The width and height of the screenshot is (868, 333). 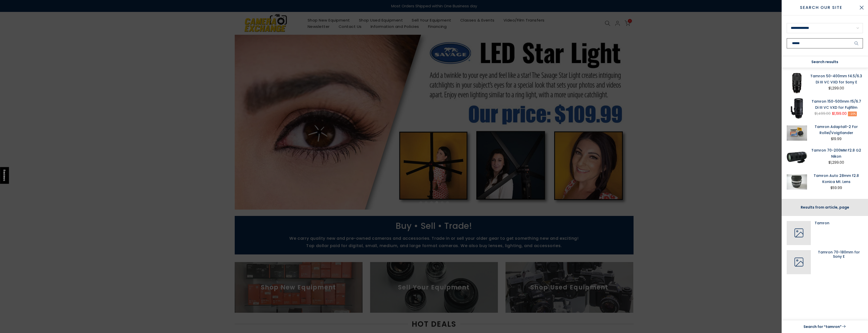 What do you see at coordinates (836, 104) in the screenshot?
I see `a: Tamron 150-500mm f5/6.7 Di III VC VXD for Fujifilm` at bounding box center [836, 104].